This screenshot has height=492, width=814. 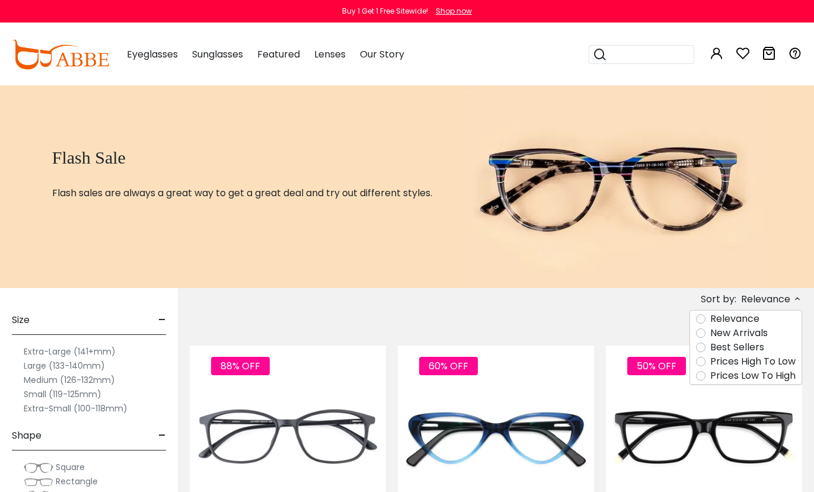 I want to click on label: New Arrivals, so click(x=739, y=333).